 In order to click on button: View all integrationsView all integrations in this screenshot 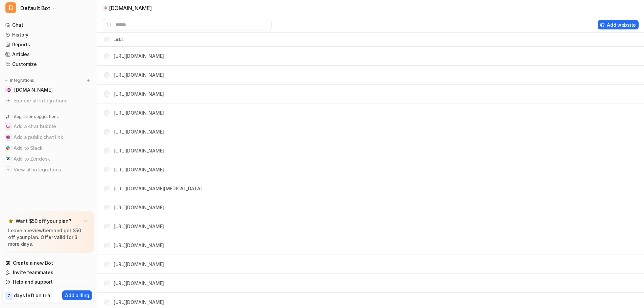, I will do `click(48, 169)`.